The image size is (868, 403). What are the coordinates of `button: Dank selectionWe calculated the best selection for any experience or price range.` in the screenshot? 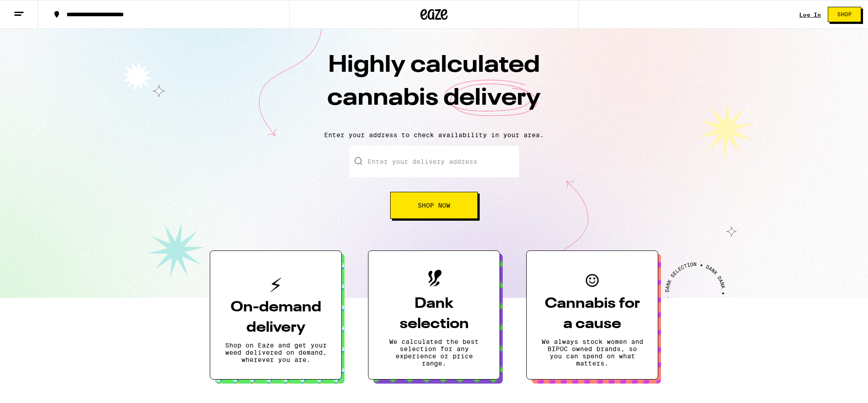 It's located at (434, 315).